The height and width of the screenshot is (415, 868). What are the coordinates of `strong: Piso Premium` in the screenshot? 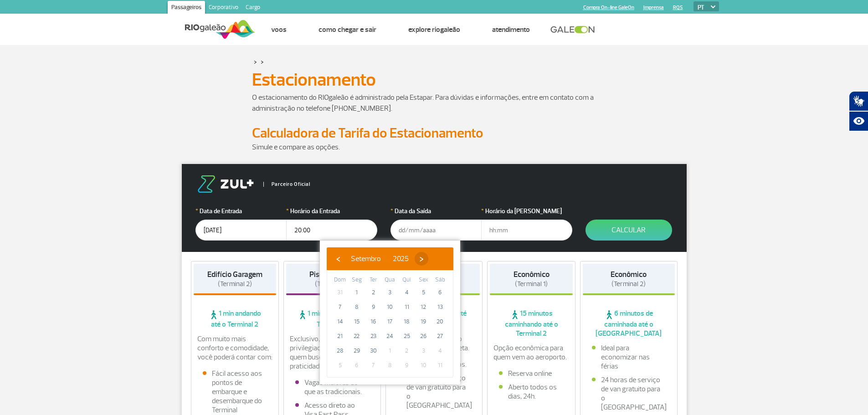 It's located at (332, 274).